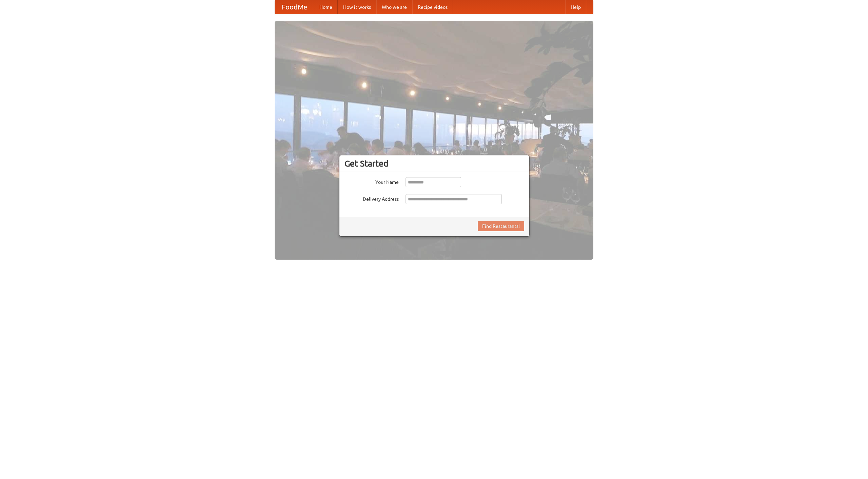 The height and width of the screenshot is (479, 868). I want to click on a: Recipe videos, so click(432, 7).